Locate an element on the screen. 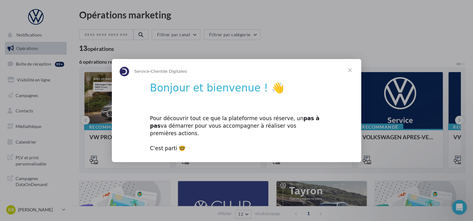  span: Service-Client is located at coordinates (148, 71).